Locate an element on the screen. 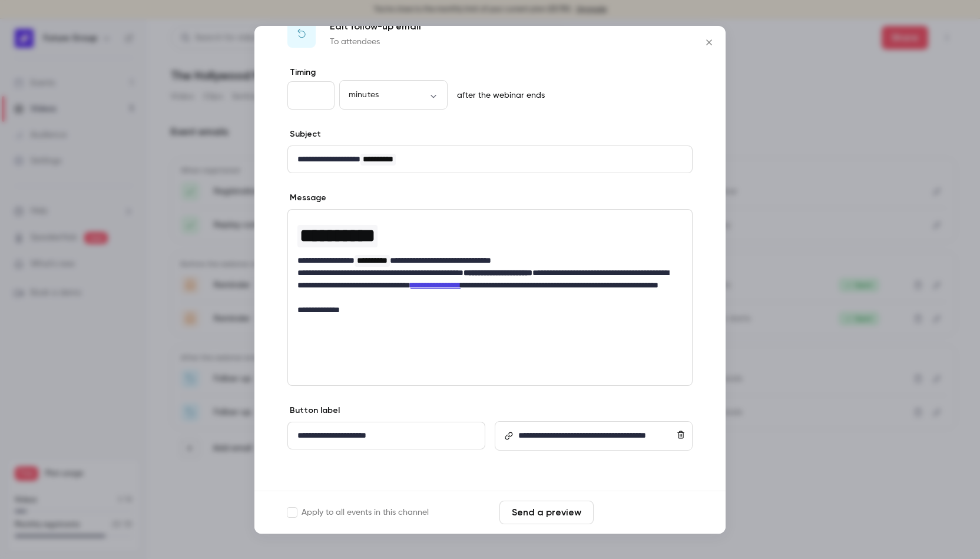 The image size is (980, 559). button: Send a preview is located at coordinates (547, 513).